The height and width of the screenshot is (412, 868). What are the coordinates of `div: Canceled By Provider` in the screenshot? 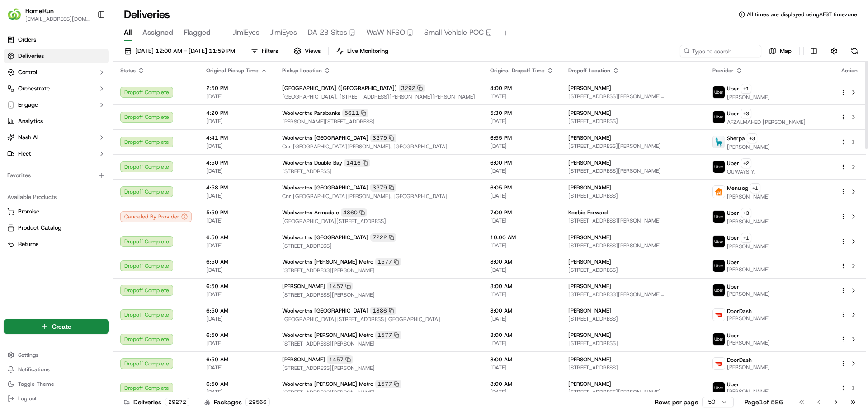 It's located at (156, 217).